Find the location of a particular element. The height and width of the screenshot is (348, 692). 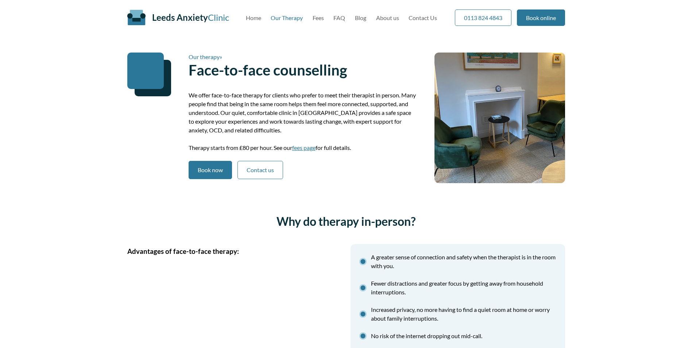

h2: Why do therapy in-person? is located at coordinates (346, 221).